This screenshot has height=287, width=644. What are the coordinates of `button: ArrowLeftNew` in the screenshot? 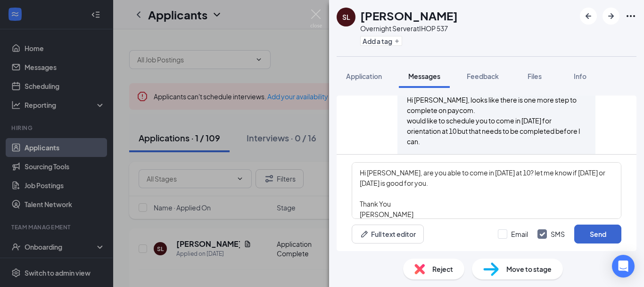 It's located at (588, 16).